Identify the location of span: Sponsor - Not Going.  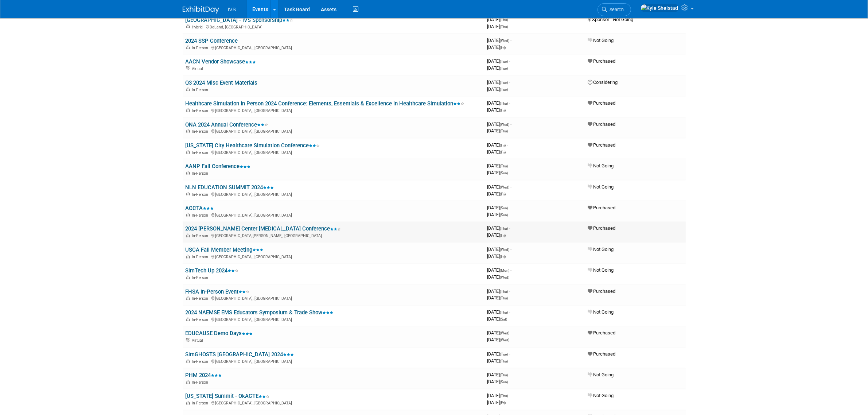
(611, 19).